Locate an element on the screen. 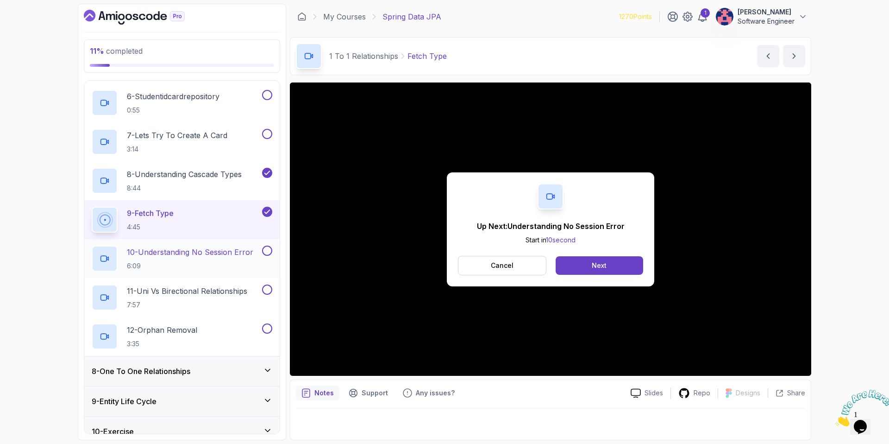  img: Chat attention grabber is located at coordinates (32, 22).